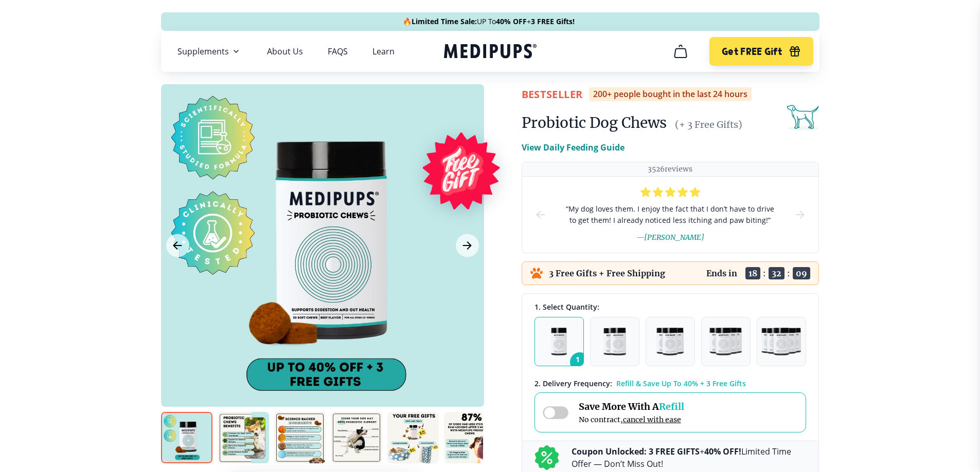 The height and width of the screenshot is (472, 980). Describe the element at coordinates (285, 51) in the screenshot. I see `a: About Us` at that location.